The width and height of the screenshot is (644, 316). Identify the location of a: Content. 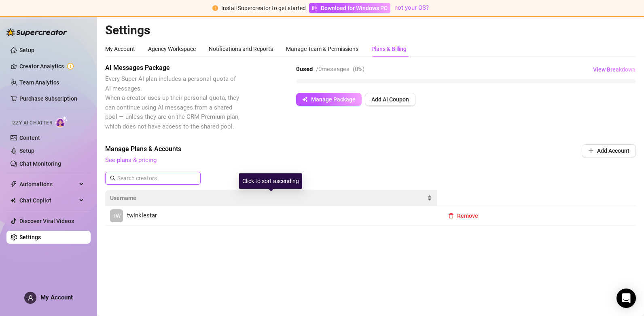
(30, 138).